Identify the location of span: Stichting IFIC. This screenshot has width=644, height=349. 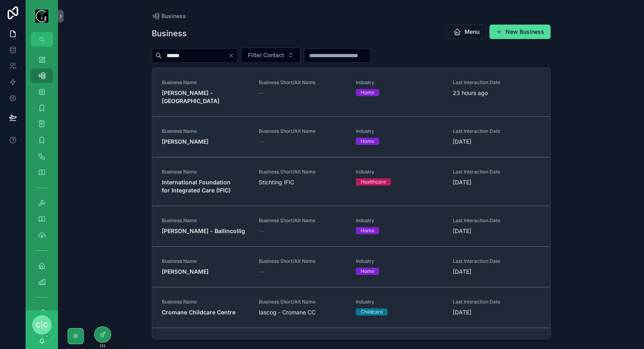
(302, 182).